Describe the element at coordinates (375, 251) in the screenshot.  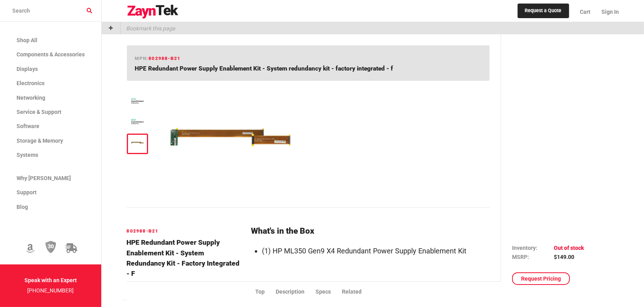
I see `li: (1) HP ML350 Gen9 X4 Redundant Power Supply Enablement Kit` at that location.